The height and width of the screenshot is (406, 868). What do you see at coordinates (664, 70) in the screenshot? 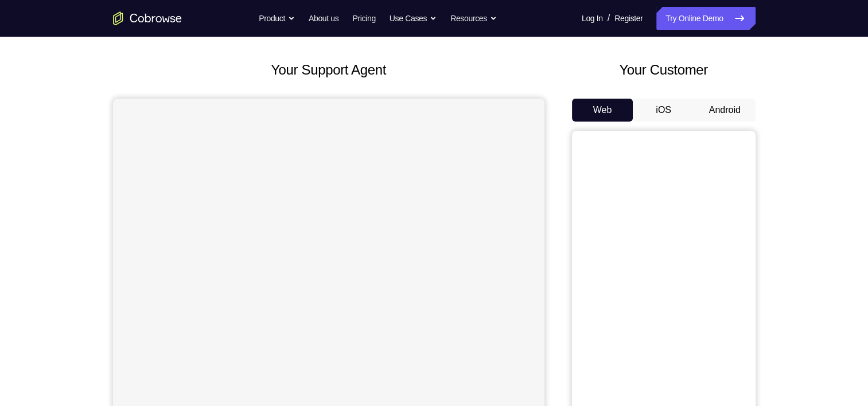
I see `h2: Your Customer` at bounding box center [664, 70].